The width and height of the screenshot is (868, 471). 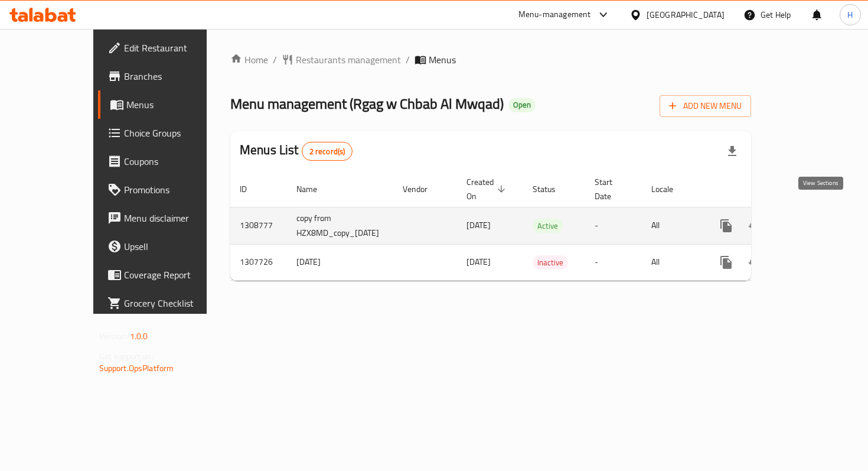 I want to click on span: Get support on:, so click(x=126, y=356).